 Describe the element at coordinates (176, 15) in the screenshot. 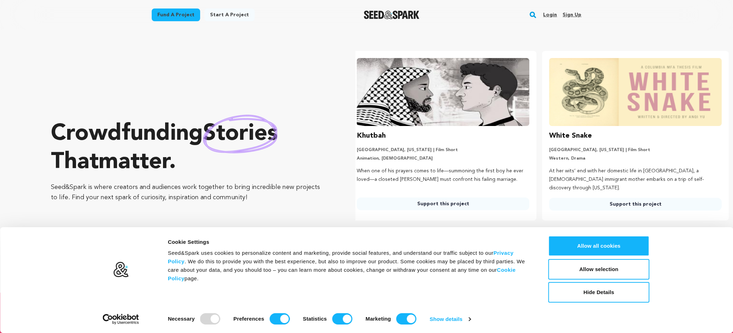

I see `a: Fund a project` at that location.